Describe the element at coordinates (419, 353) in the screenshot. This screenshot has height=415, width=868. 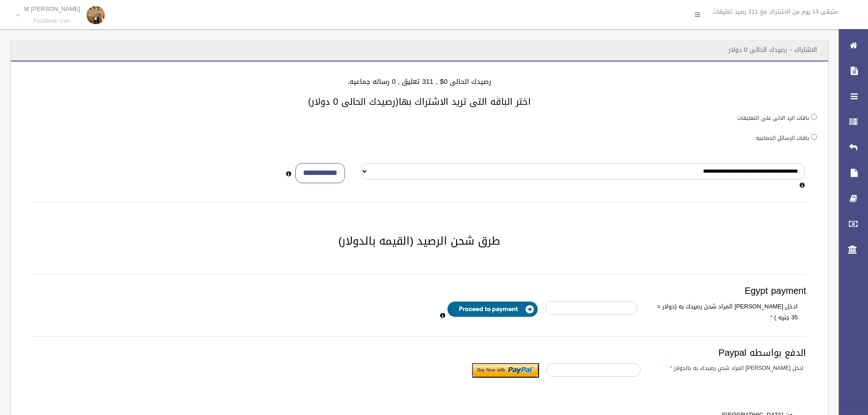
I see `h3: الدفع بواسطه Paypal` at that location.